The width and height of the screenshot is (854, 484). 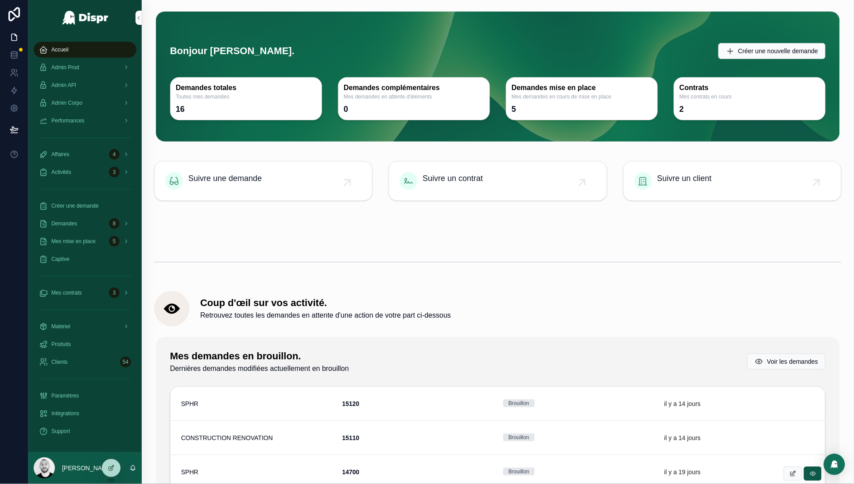 I want to click on div: 8, so click(x=114, y=223).